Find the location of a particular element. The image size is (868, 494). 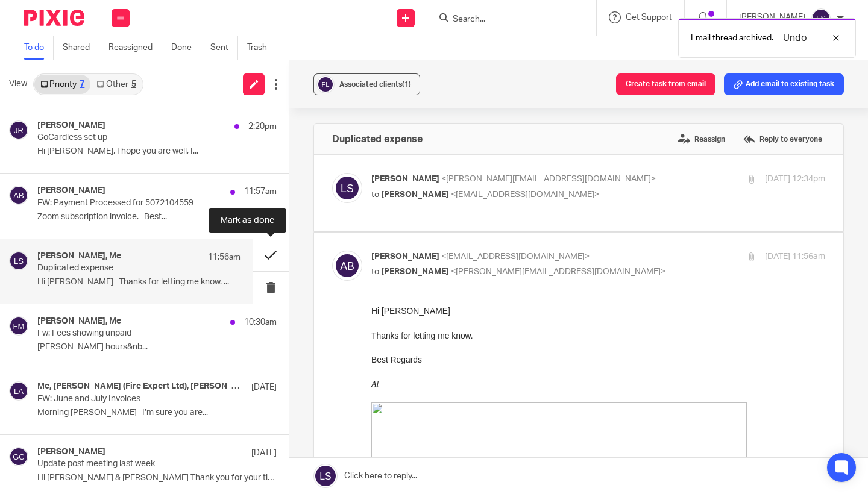

button: Associated clients(1) is located at coordinates (367, 85).